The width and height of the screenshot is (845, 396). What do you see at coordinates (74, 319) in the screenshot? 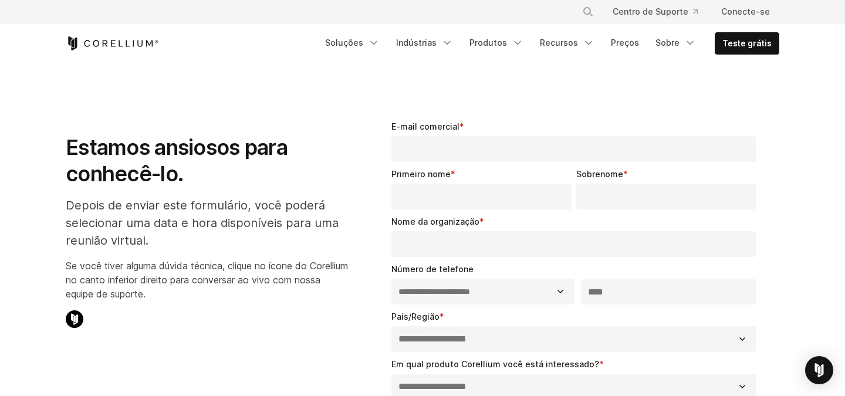
I see `img: Ícone de bate-papo do Corellium` at bounding box center [74, 319].